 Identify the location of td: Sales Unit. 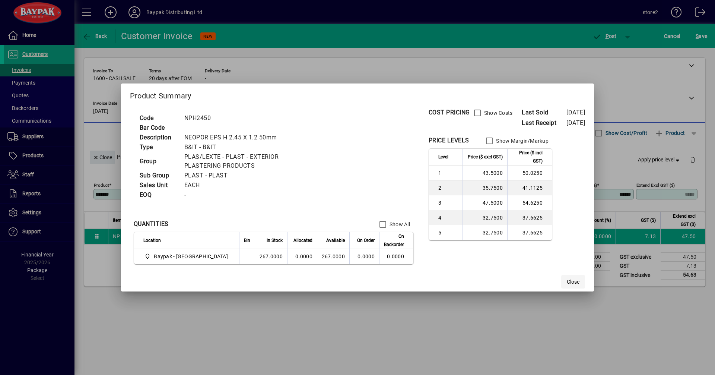
(158, 185).